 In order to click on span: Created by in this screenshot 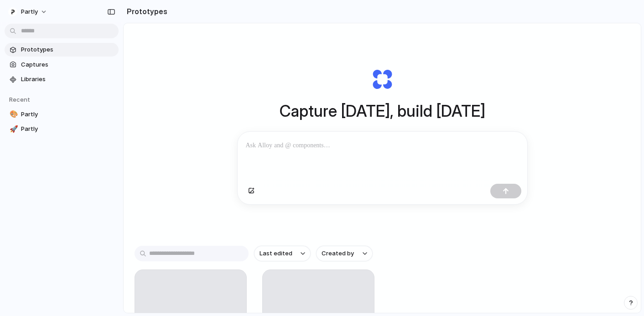, I will do `click(338, 253)`.